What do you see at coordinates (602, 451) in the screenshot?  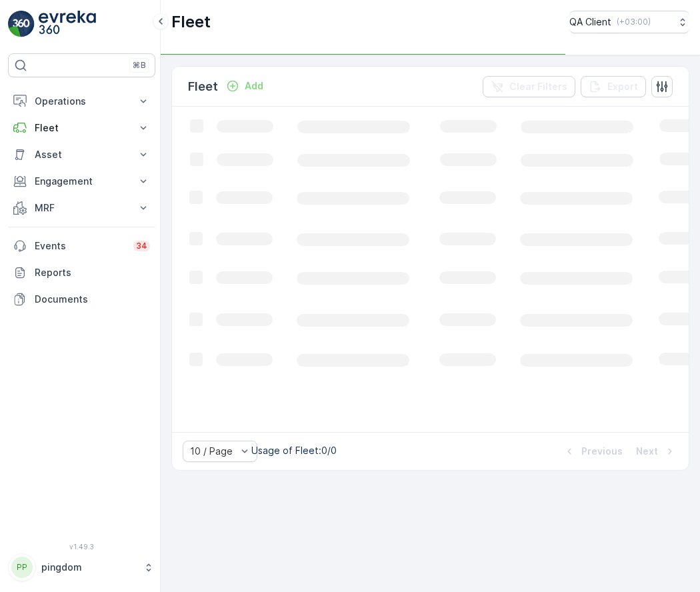 I see `p: Previous` at bounding box center [602, 451].